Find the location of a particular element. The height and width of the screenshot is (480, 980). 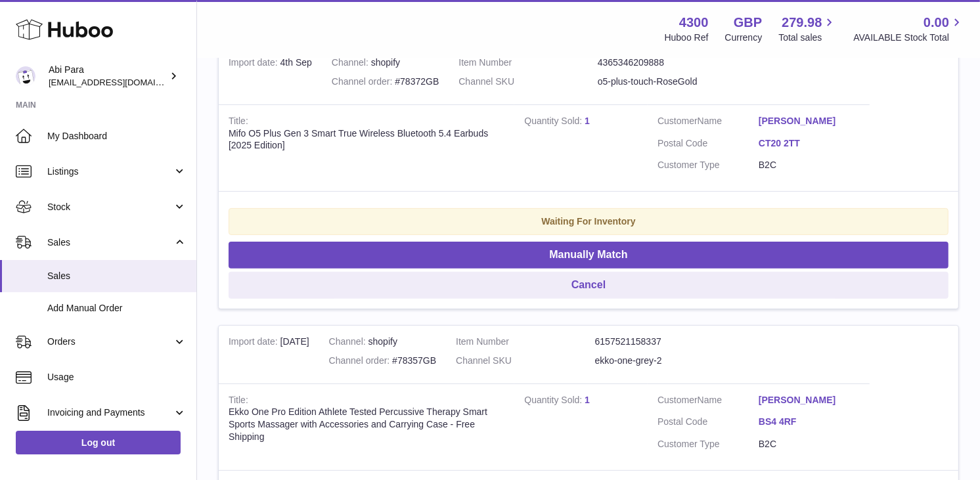

a: CT20 2TT is located at coordinates (809, 143).